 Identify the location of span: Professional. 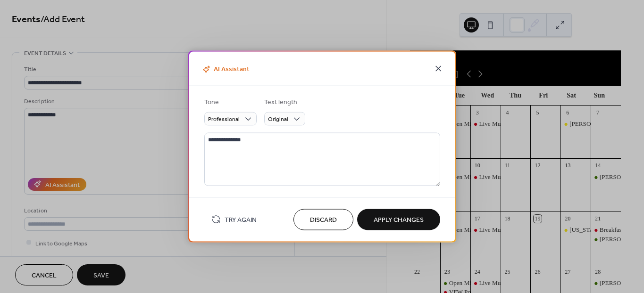
(224, 119).